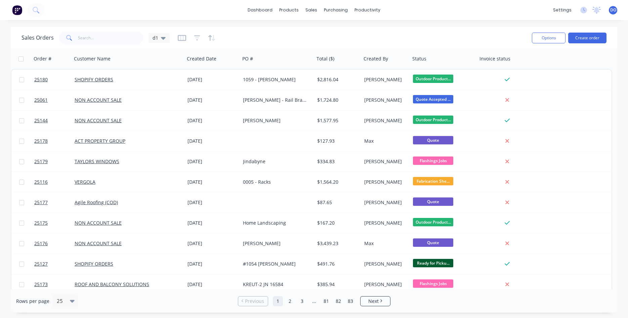 Image resolution: width=628 pixels, height=318 pixels. Describe the element at coordinates (289, 10) in the screenshot. I see `div: products` at that location.